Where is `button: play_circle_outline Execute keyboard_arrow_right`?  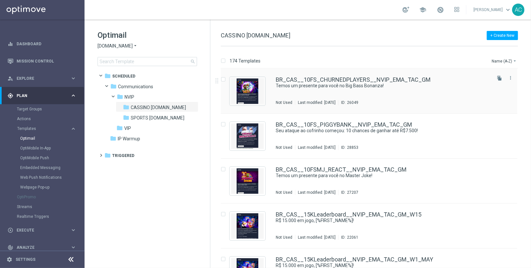
button: play_circle_outline Execute keyboard_arrow_right is located at coordinates (42, 230).